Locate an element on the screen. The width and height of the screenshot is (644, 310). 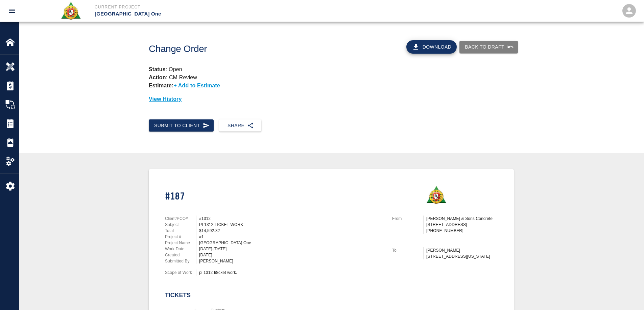
strong: Status is located at coordinates (157, 69).